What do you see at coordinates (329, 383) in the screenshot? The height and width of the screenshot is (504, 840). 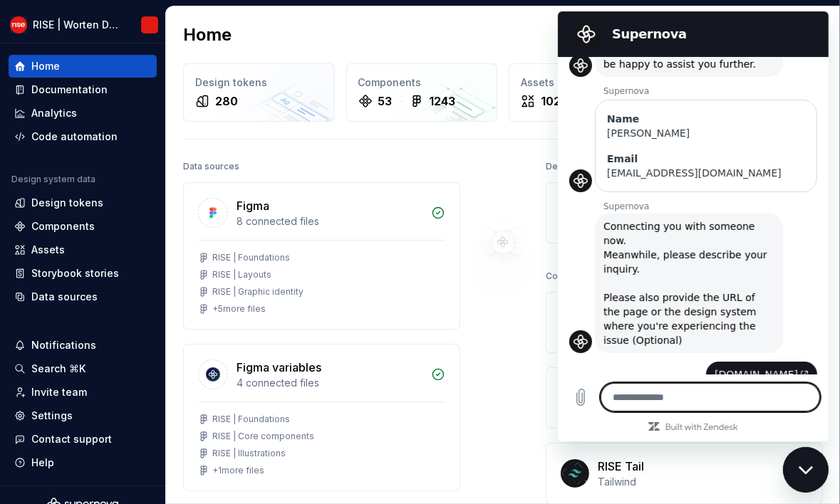 I see `div: 4 connected files` at bounding box center [329, 383].